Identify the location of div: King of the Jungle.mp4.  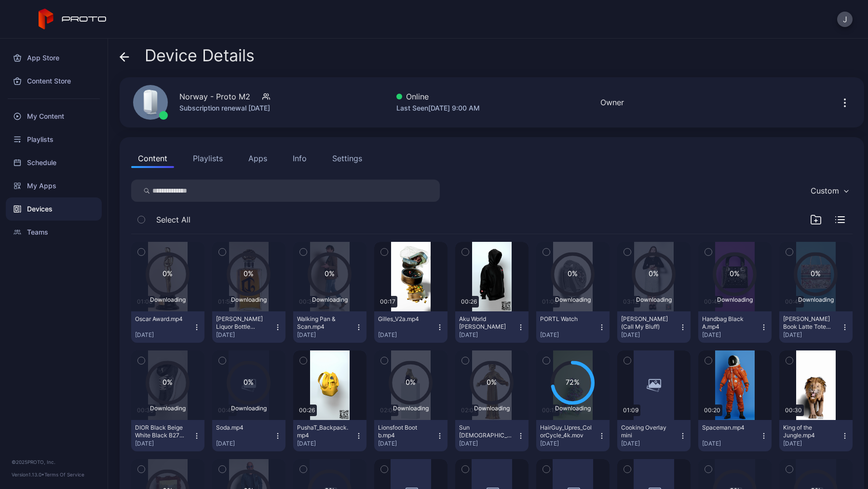
(809, 431).